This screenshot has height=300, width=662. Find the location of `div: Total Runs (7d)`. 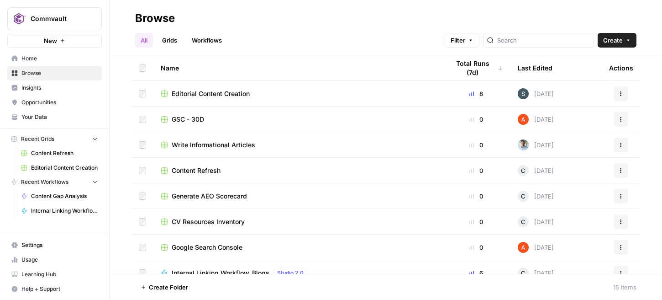

div: Total Runs (7d) is located at coordinates (477, 68).